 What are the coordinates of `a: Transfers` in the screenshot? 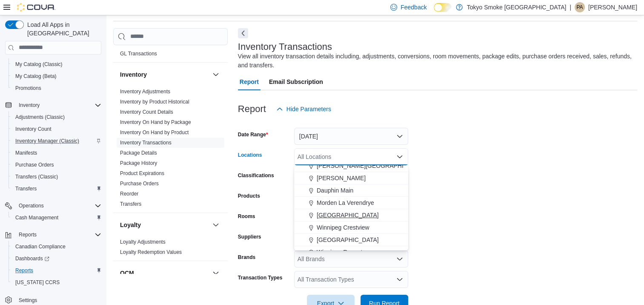 It's located at (131, 204).